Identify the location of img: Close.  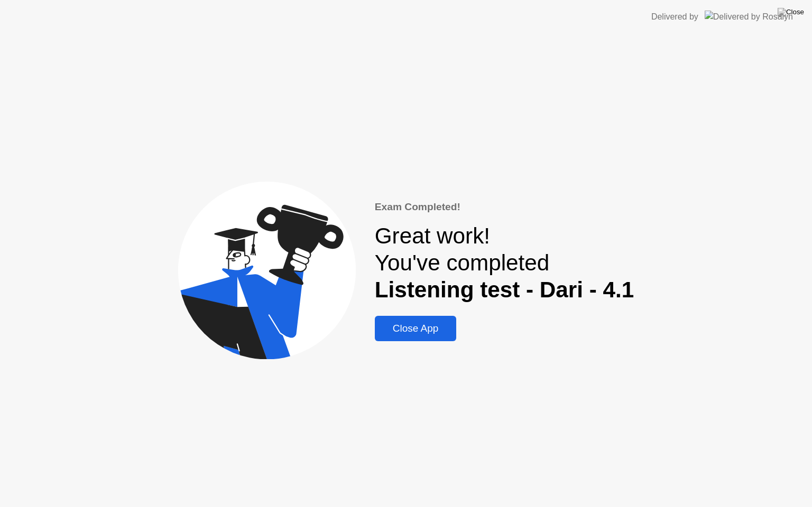
(791, 12).